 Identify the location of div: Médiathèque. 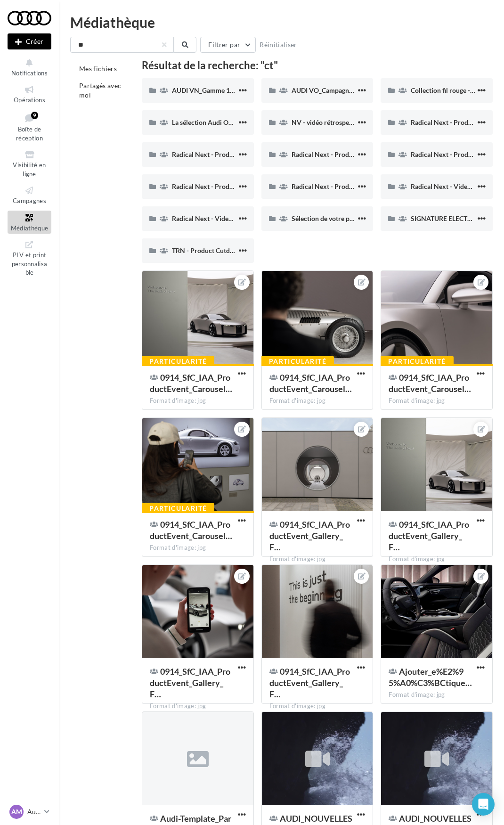
(281, 22).